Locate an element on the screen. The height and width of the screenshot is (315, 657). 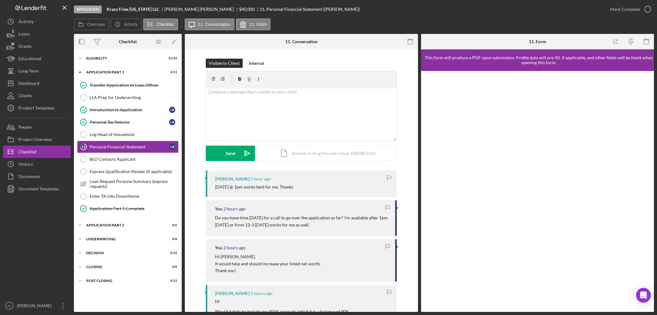
div: Introduction to Application is located at coordinates (129, 110).